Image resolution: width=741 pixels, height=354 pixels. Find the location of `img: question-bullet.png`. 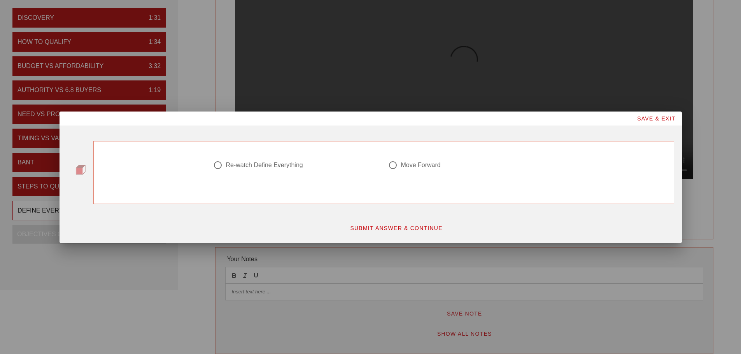

img: question-bullet.png is located at coordinates (81, 170).